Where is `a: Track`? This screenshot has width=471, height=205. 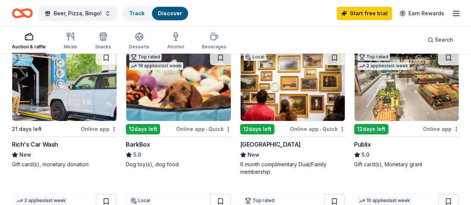 a: Track is located at coordinates (137, 13).